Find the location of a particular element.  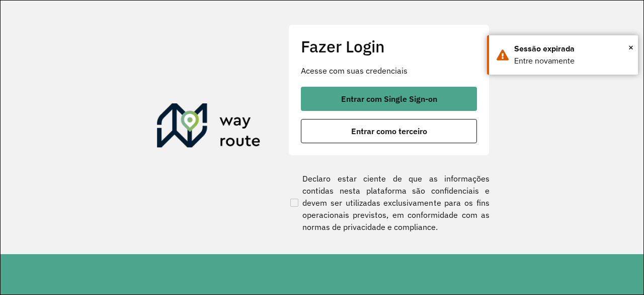

div: Sessão expirada is located at coordinates (572, 49).